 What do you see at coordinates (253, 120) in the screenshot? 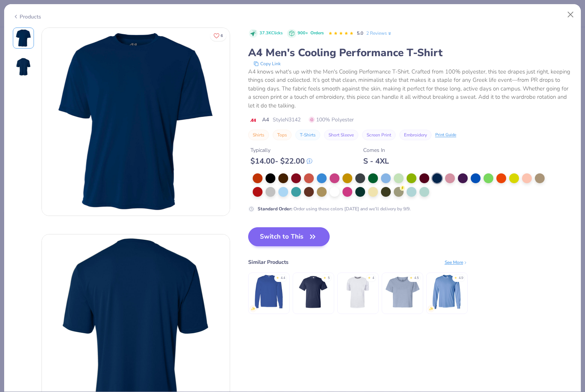
I see `img: brand logo` at bounding box center [253, 120].